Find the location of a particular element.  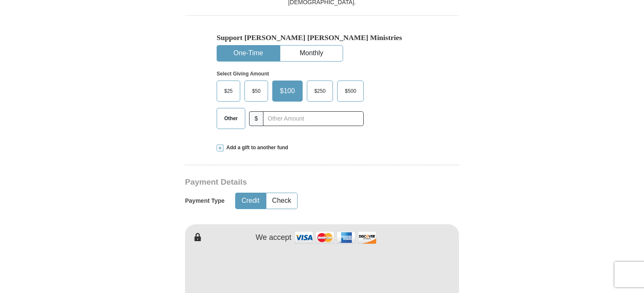

span: $100 is located at coordinates (287, 91).